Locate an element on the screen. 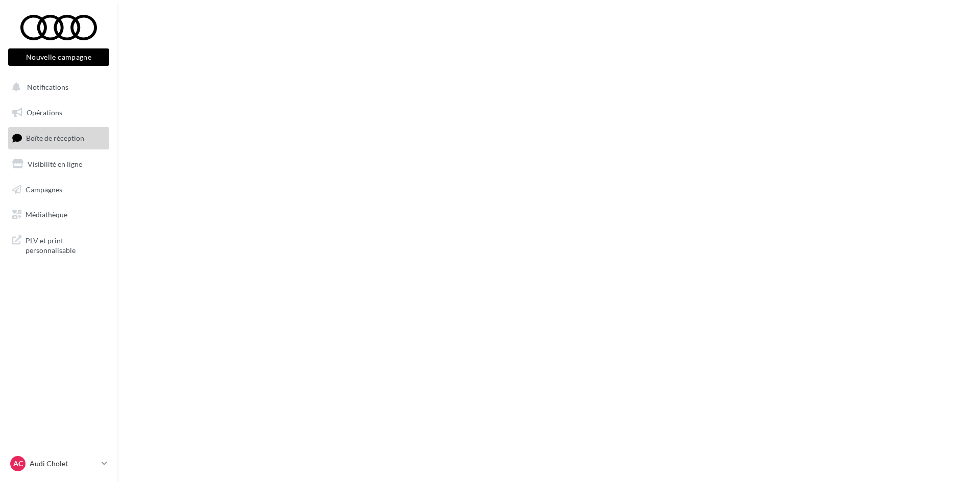 The image size is (980, 482). a: Boîte de réception is located at coordinates (59, 137).